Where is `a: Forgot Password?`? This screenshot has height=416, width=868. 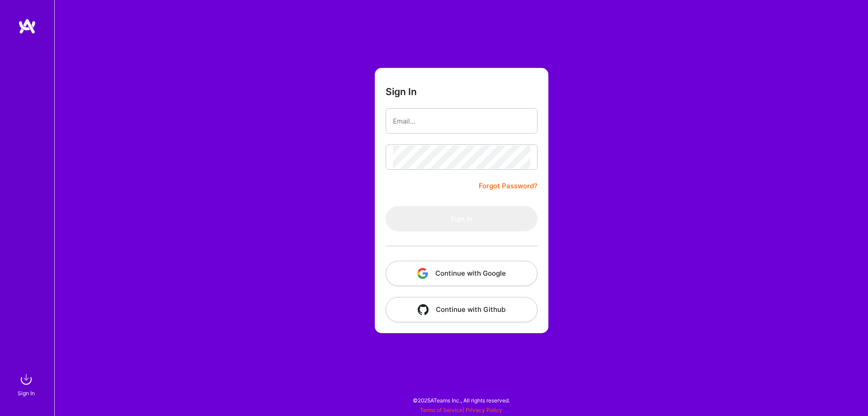 a: Forgot Password? is located at coordinates (508, 186).